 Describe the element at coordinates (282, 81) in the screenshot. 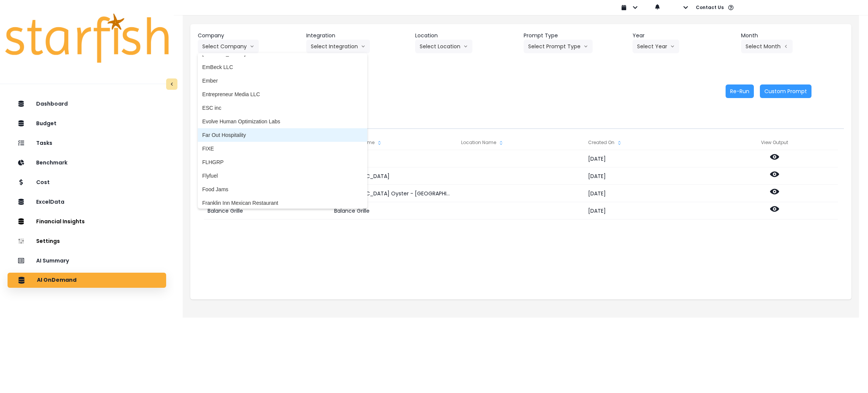

I see `span: Ember` at that location.